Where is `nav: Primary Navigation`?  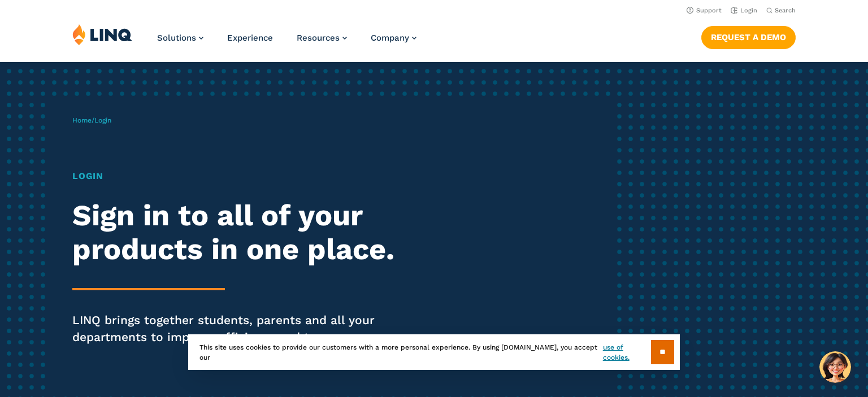
nav: Primary Navigation is located at coordinates (286, 43).